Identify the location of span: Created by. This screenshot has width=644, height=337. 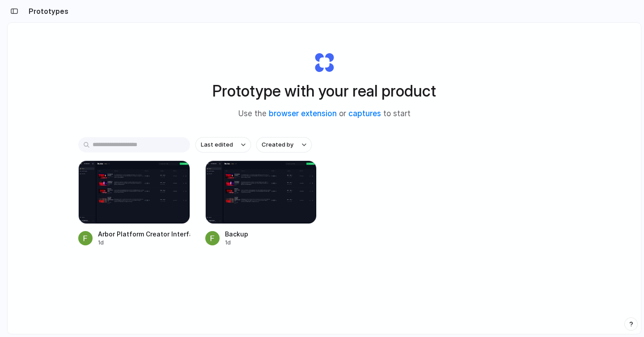
(278, 145).